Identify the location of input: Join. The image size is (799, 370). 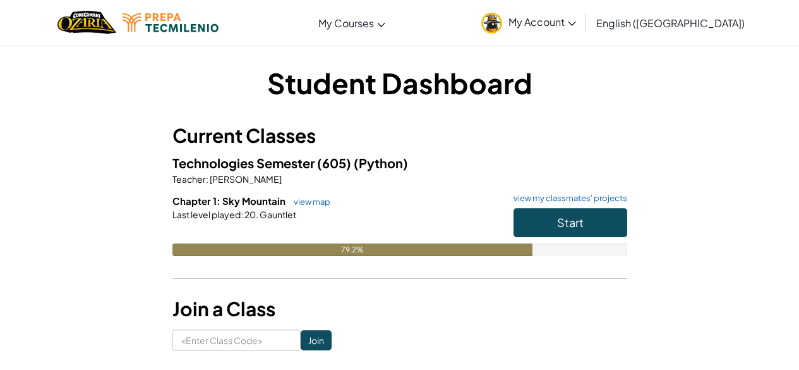
(316, 340).